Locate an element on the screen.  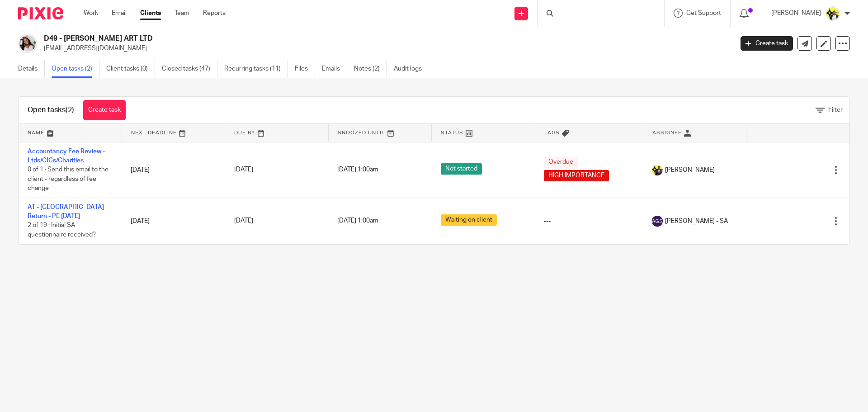
a: Clients is located at coordinates (151, 13).